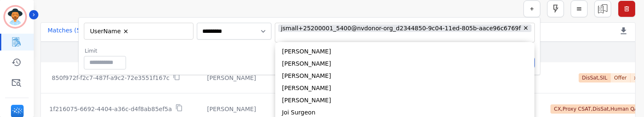 The image size is (644, 117). I want to click on img: Bordered avatar, so click(15, 17).